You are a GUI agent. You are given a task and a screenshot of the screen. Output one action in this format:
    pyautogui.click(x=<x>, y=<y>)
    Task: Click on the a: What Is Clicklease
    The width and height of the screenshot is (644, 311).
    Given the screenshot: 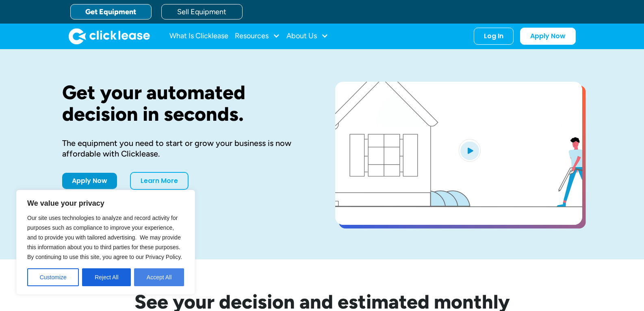 What is the action you would take?
    pyautogui.click(x=199, y=36)
    